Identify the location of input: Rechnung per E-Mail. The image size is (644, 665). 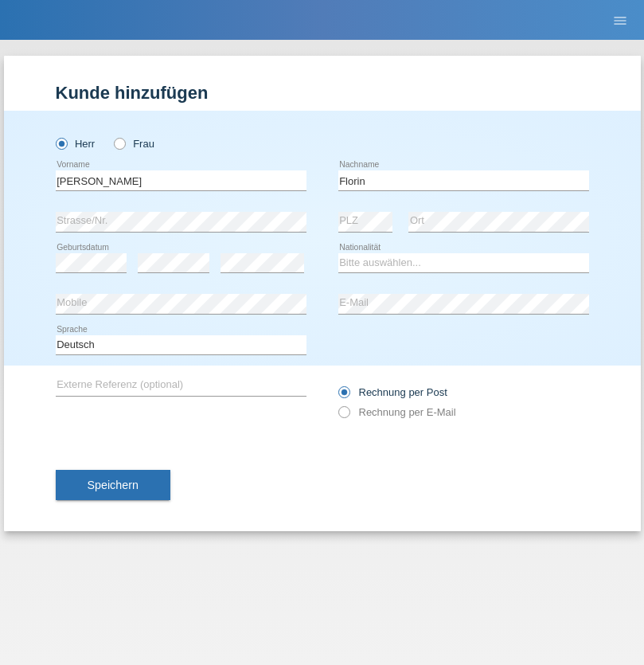
(343, 416).